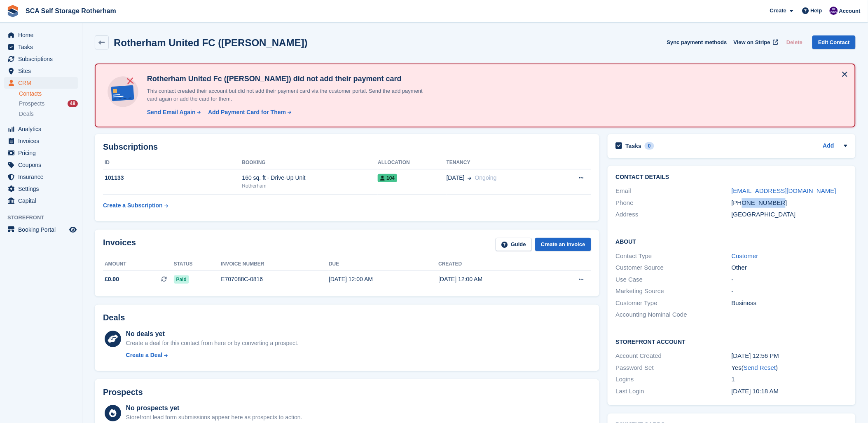 The width and height of the screenshot is (868, 423). I want to click on span: Analytics, so click(43, 129).